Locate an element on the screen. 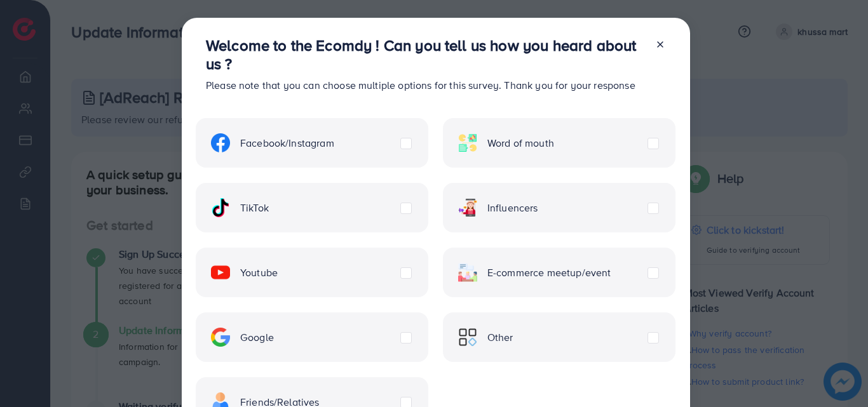 This screenshot has height=407, width=868. img: ic-influencers.a620ad43.svg is located at coordinates (468, 208).